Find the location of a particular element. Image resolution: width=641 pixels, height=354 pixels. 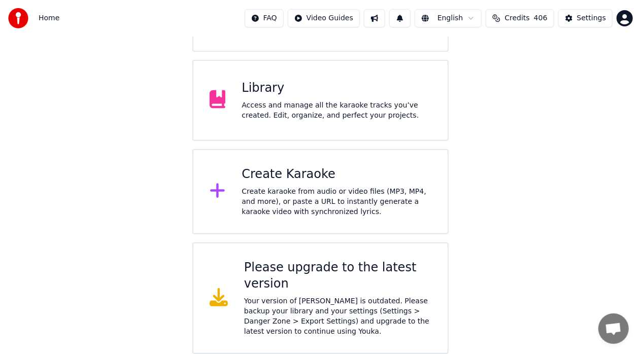

div: Create Karaoke is located at coordinates (337, 175).